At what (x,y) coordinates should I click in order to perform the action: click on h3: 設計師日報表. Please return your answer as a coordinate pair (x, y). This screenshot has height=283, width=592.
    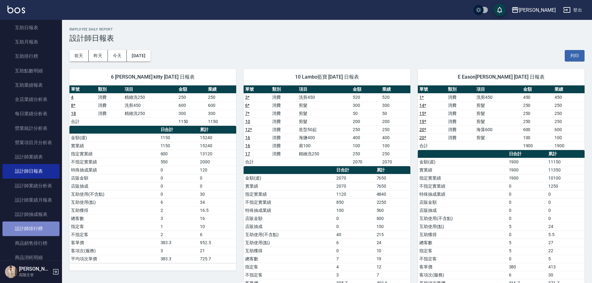
    Looking at the image, I should click on (327, 38).